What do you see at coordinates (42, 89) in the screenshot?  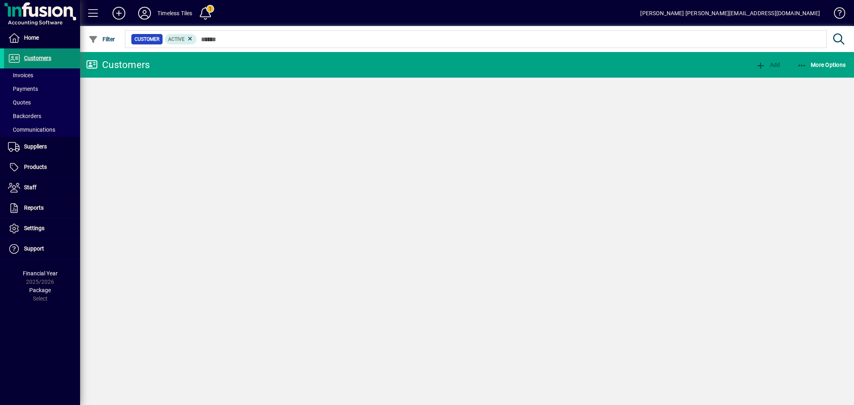 I see `a: Payments` at bounding box center [42, 89].